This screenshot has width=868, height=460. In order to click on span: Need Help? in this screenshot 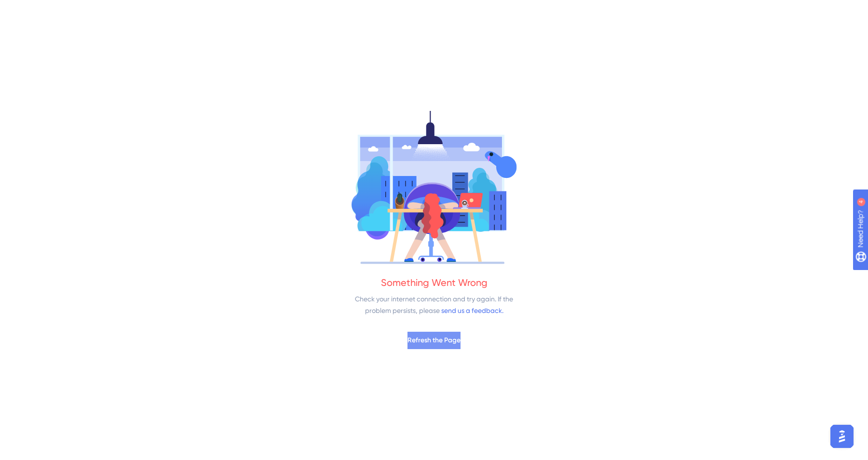, I will do `click(41, 8)`.